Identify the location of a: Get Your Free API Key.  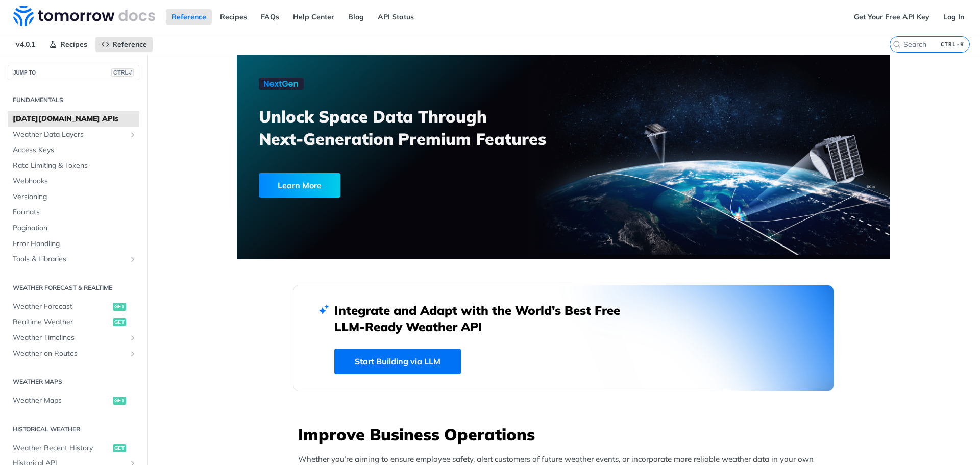
(891, 17).